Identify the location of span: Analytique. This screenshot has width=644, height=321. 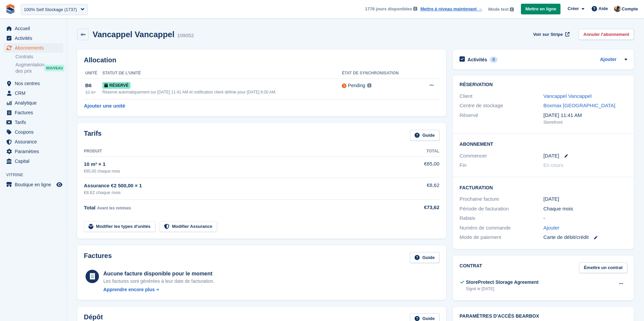
(35, 103).